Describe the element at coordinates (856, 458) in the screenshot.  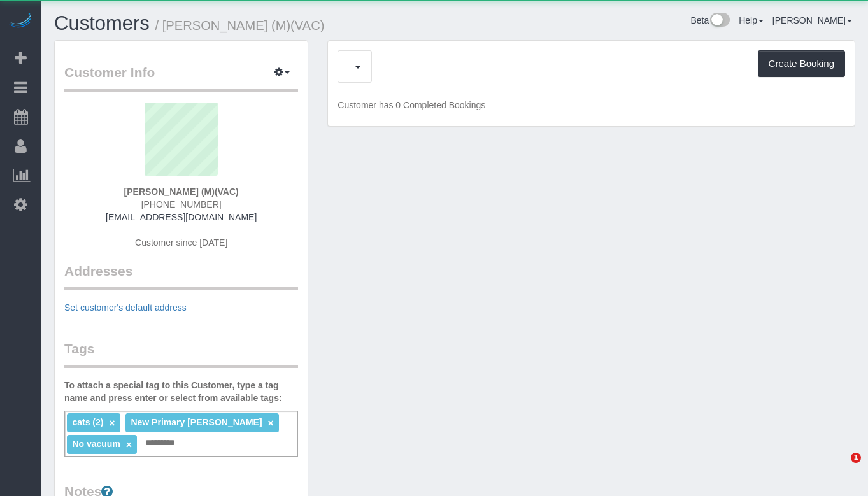
I see `span: 1` at that location.